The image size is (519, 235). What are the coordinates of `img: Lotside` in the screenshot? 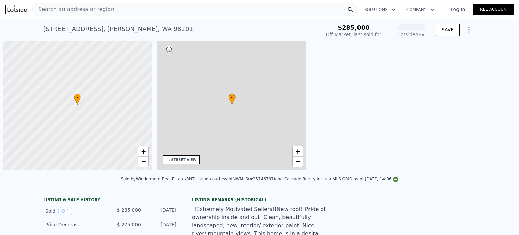 It's located at (16, 9).